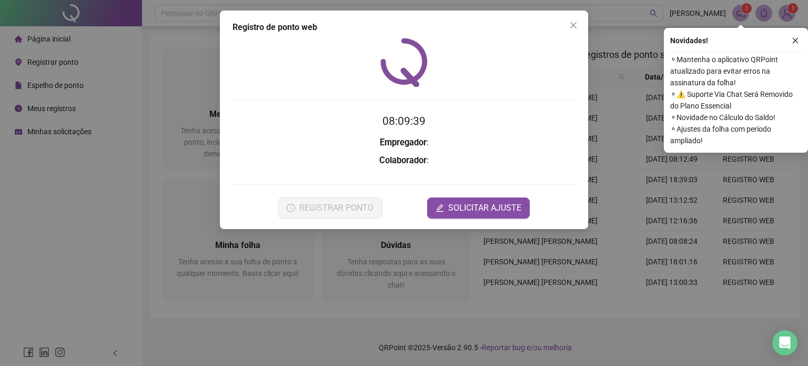  Describe the element at coordinates (736, 135) in the screenshot. I see `span: ⚬ Ajustes da folha com período ampliado!` at that location.